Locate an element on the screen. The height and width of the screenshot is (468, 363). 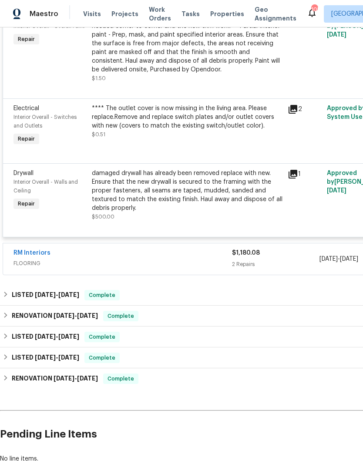
span: $1,180.08 is located at coordinates (246, 253).